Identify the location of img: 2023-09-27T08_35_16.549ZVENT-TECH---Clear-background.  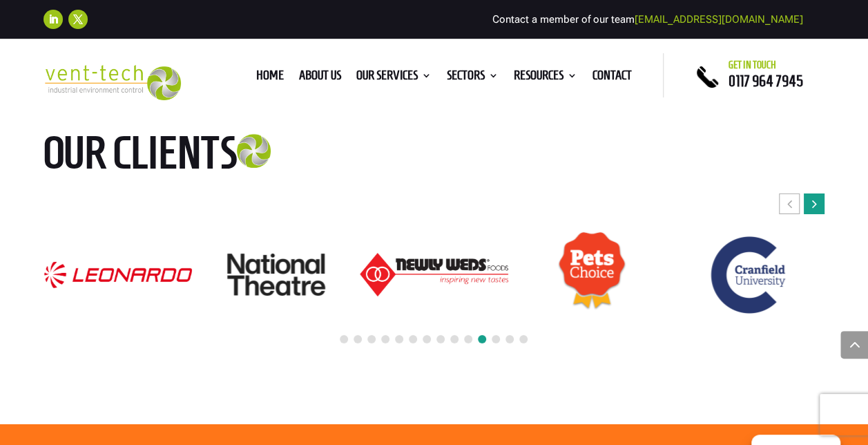
(112, 83).